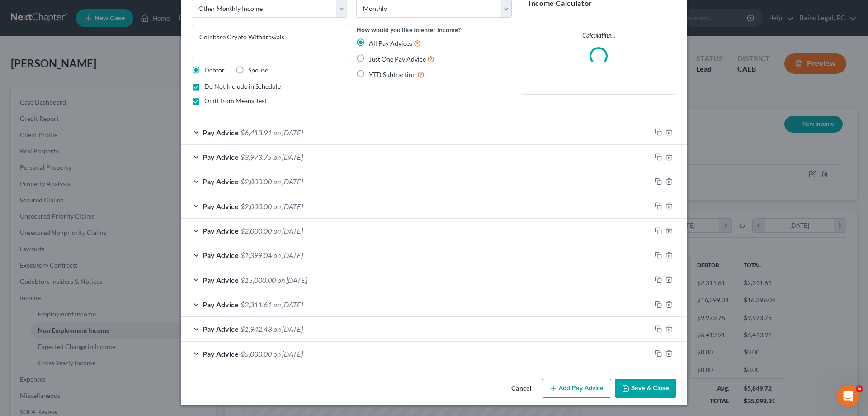 The image size is (868, 416). I want to click on span: $3,973.75, so click(256, 157).